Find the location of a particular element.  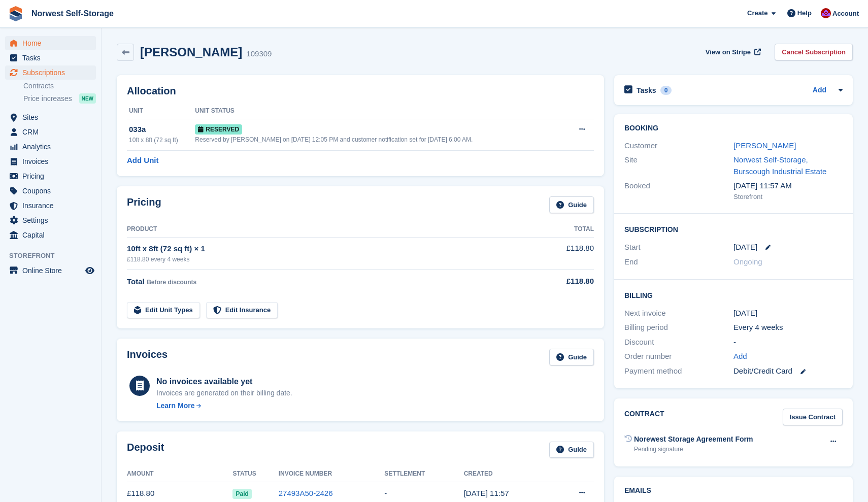

h2: Contract is located at coordinates (644, 417).